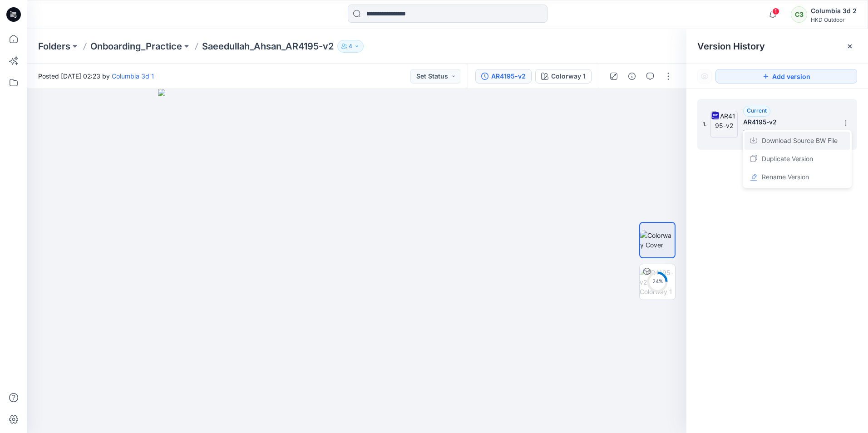 The height and width of the screenshot is (433, 868). I want to click on span: 1., so click(704, 124).